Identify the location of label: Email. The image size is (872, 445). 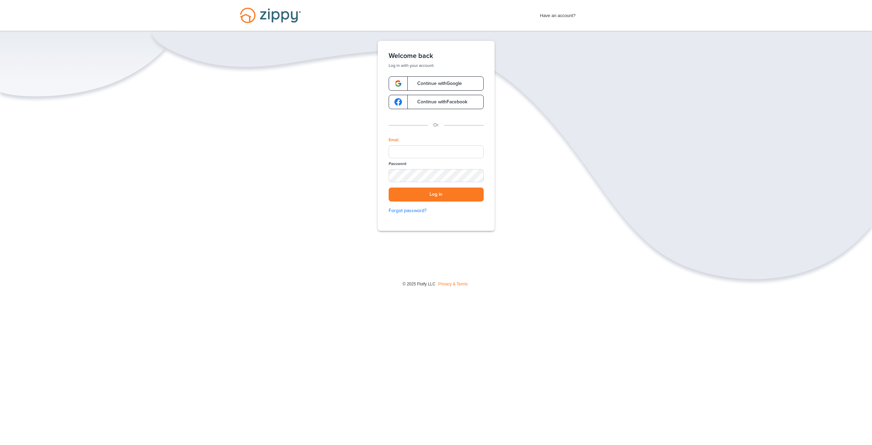
(393, 140).